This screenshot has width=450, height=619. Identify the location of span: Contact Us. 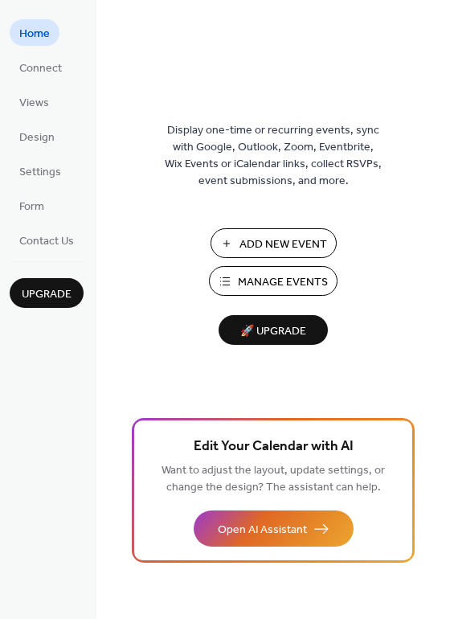
(47, 241).